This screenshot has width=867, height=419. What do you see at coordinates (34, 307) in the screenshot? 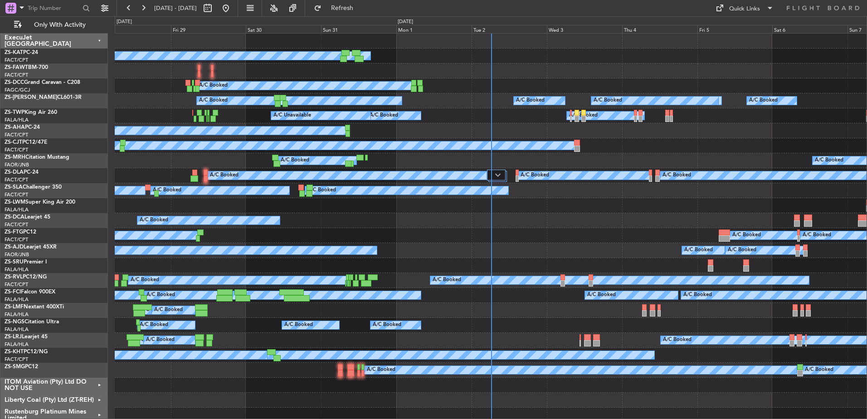
I see `a: ZS-LMFNextant 400XTi` at bounding box center [34, 307].